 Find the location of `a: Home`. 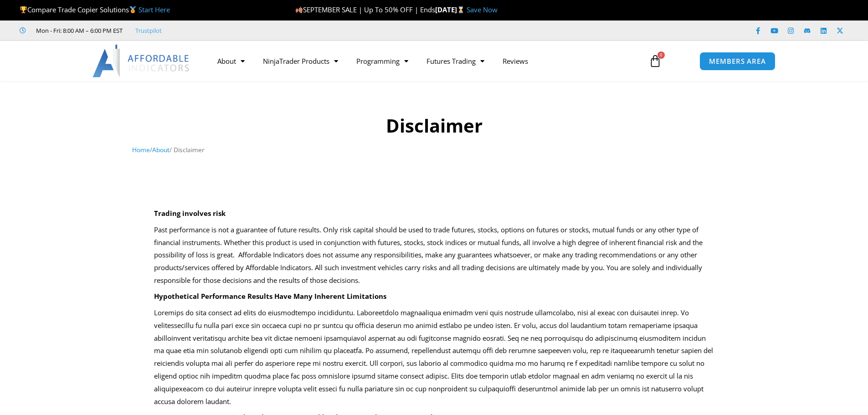

a: Home is located at coordinates (141, 149).